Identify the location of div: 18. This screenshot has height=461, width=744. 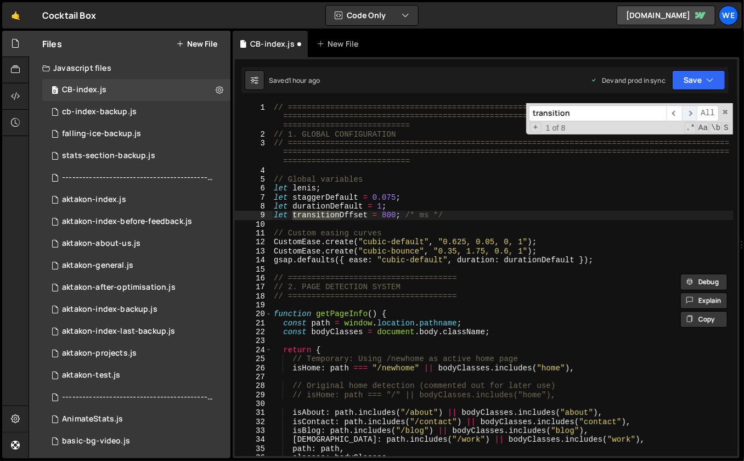
(253, 296).